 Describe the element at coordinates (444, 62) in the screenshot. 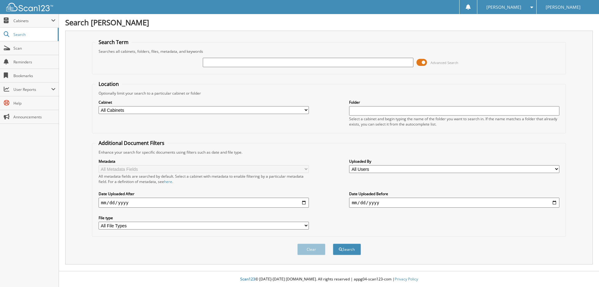

I see `span: Advanced Search` at that location.